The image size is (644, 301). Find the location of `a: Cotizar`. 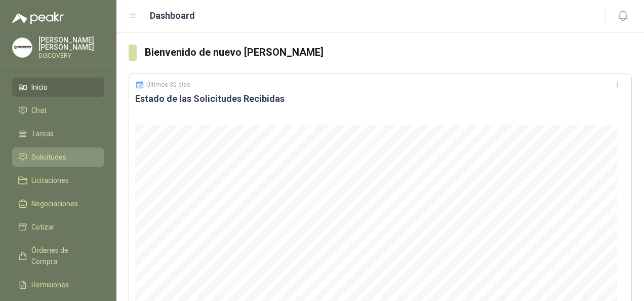

a: Cotizar is located at coordinates (58, 227).